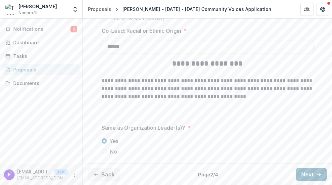  I want to click on div: Tasks, so click(44, 56).